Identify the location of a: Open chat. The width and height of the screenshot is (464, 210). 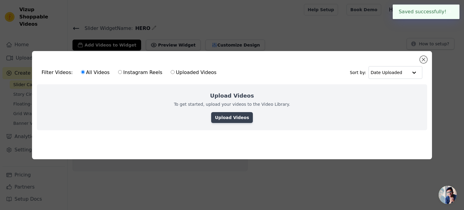
(448, 195).